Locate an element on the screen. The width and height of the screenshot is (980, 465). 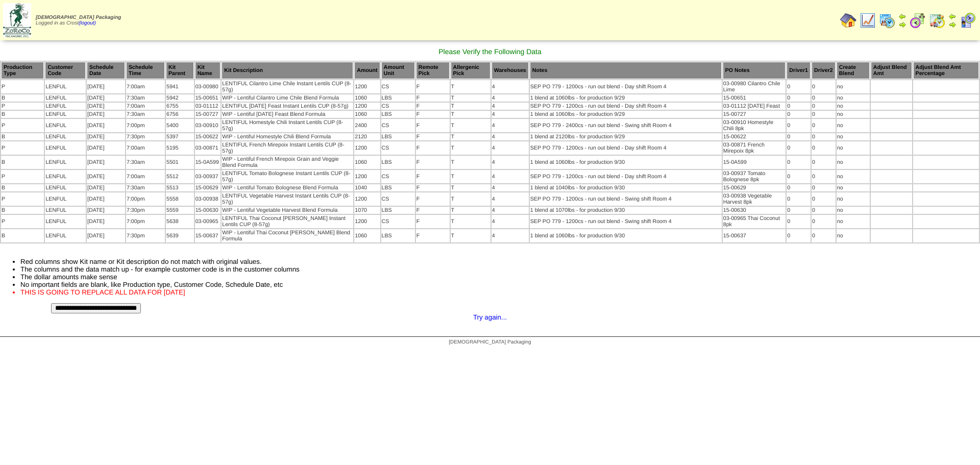
td: 1 blend at 2120lbs - for production 9/29 is located at coordinates (626, 137).